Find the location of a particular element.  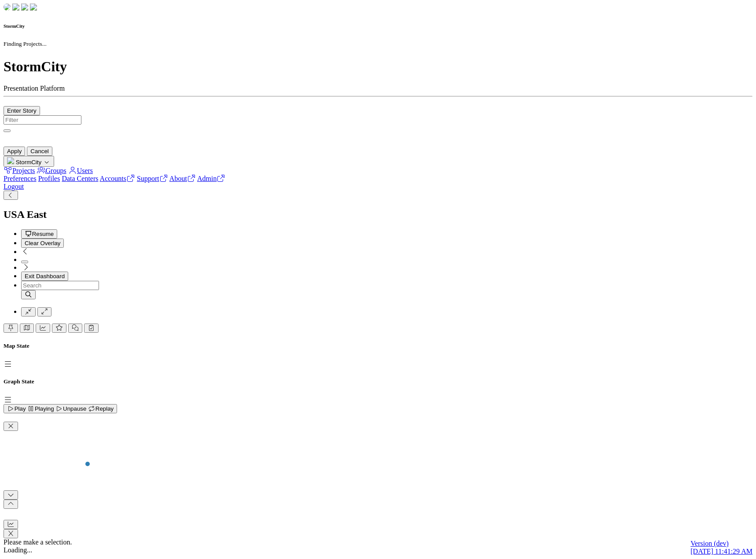

img: chi-fish-icon.svg is located at coordinates (10, 160).